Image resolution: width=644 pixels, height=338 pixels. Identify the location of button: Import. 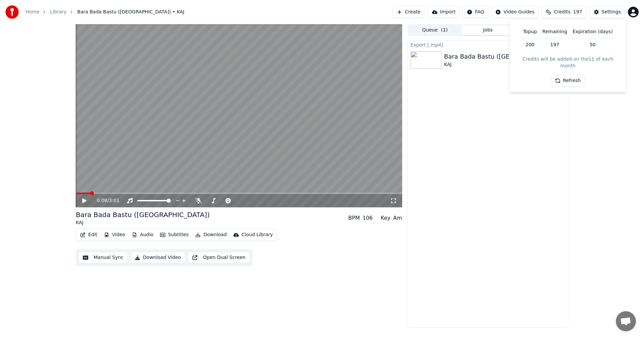
(444, 12).